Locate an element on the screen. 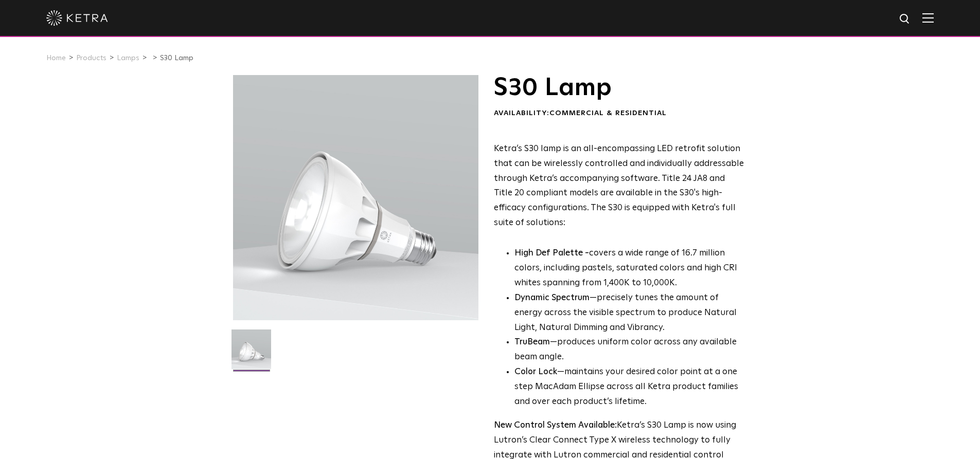  img: Hamburger%20Nav.svg is located at coordinates (928, 18).